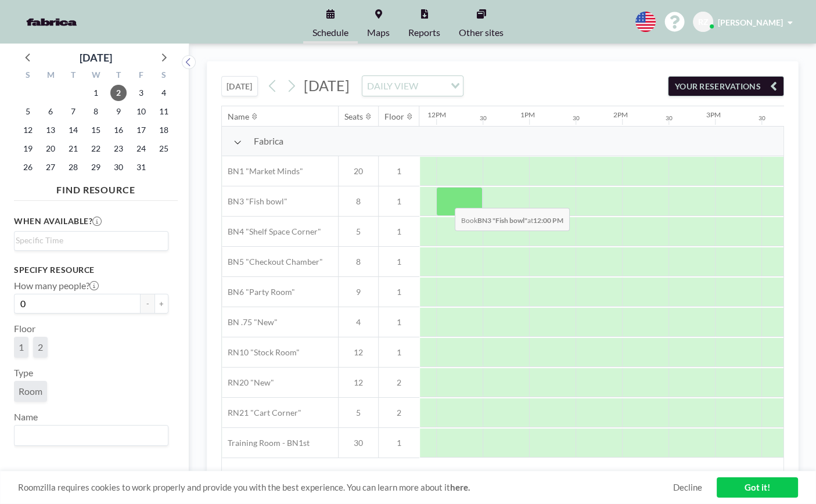 The height and width of the screenshot is (504, 816). I want to click on span: DAILY VIEW, so click(392, 86).